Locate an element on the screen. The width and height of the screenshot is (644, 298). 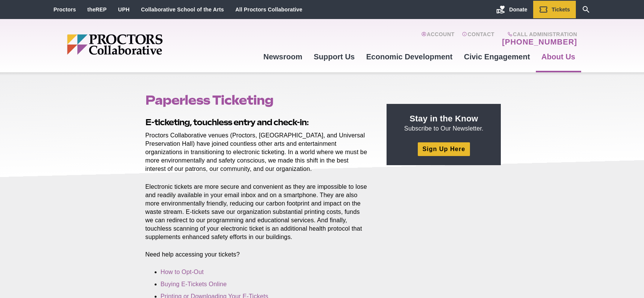
strong: E-ticketing, touchless entry and check-in: is located at coordinates (227, 122).